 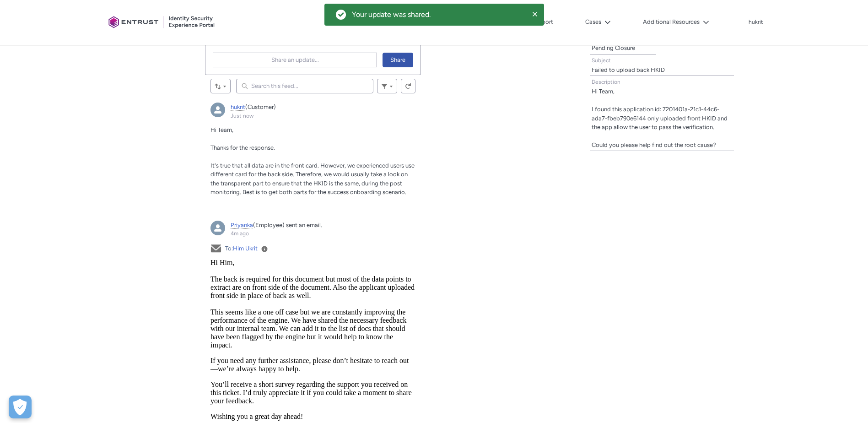 I want to click on img: External User - Priyanka (null), so click(x=218, y=228).